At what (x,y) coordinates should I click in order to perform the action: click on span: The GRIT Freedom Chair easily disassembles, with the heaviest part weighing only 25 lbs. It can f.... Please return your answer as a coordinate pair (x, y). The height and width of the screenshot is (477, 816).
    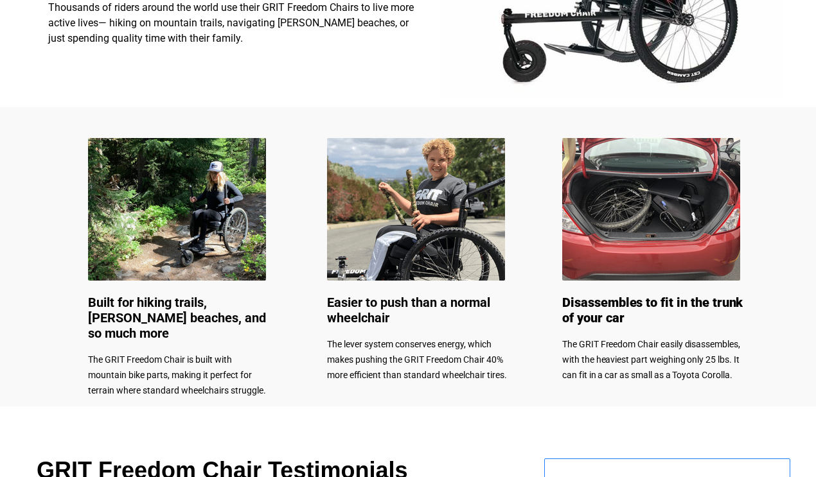
    Looking at the image, I should click on (651, 360).